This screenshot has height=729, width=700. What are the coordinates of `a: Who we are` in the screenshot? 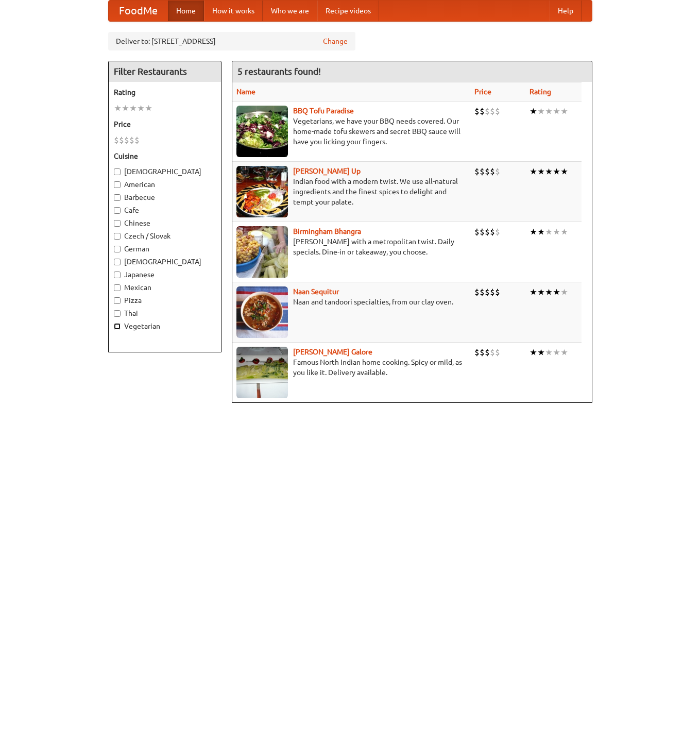 It's located at (289, 10).